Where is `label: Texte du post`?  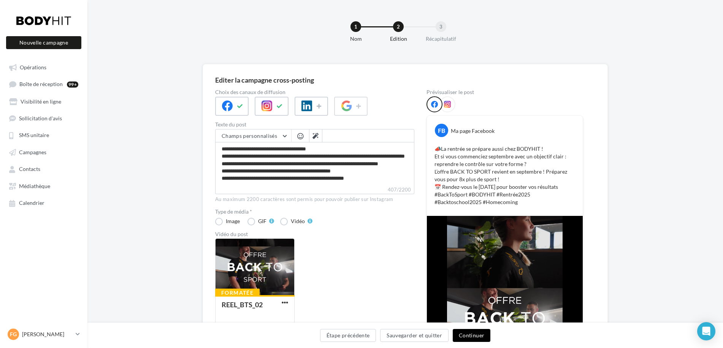 label: Texte du post is located at coordinates (315, 124).